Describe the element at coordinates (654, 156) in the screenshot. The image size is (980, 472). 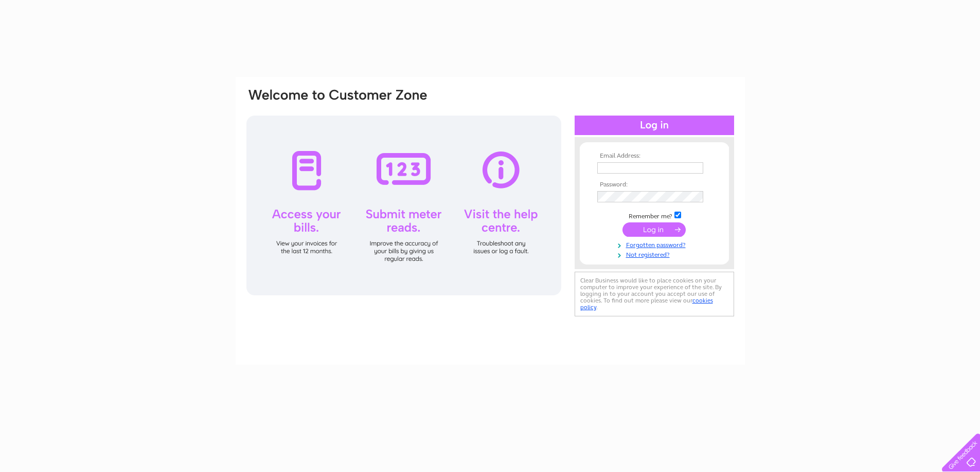
I see `th: Email Address:` at that location.